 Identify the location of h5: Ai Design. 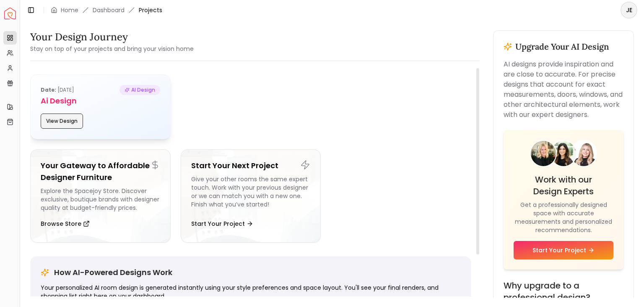
(100, 101).